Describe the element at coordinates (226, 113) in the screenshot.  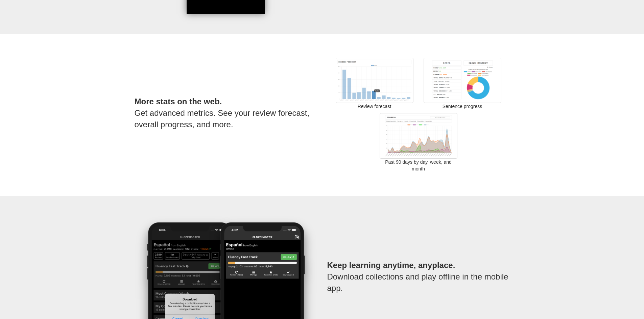
I see `p: Get advanced metrics. See your review forecast, overall progress, and more.` at that location.